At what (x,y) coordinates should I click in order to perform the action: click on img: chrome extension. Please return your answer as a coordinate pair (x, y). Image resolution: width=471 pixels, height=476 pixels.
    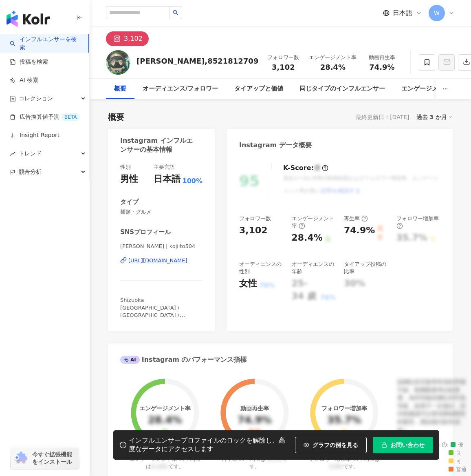
    Looking at the image, I should click on (21, 458).